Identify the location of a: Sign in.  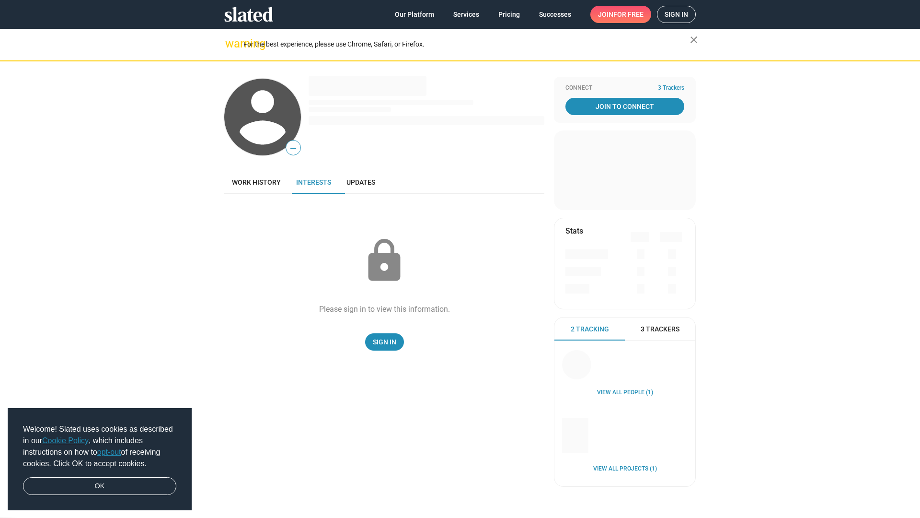
(676, 14).